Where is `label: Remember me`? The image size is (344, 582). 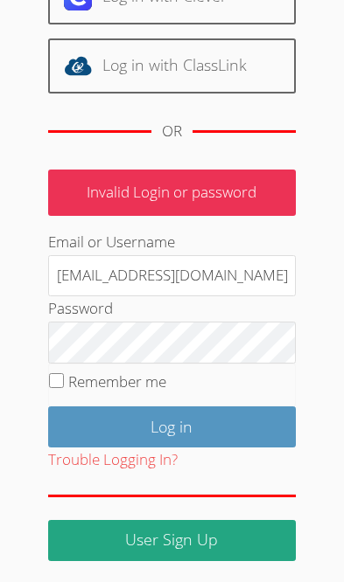 label: Remember me is located at coordinates (117, 381).